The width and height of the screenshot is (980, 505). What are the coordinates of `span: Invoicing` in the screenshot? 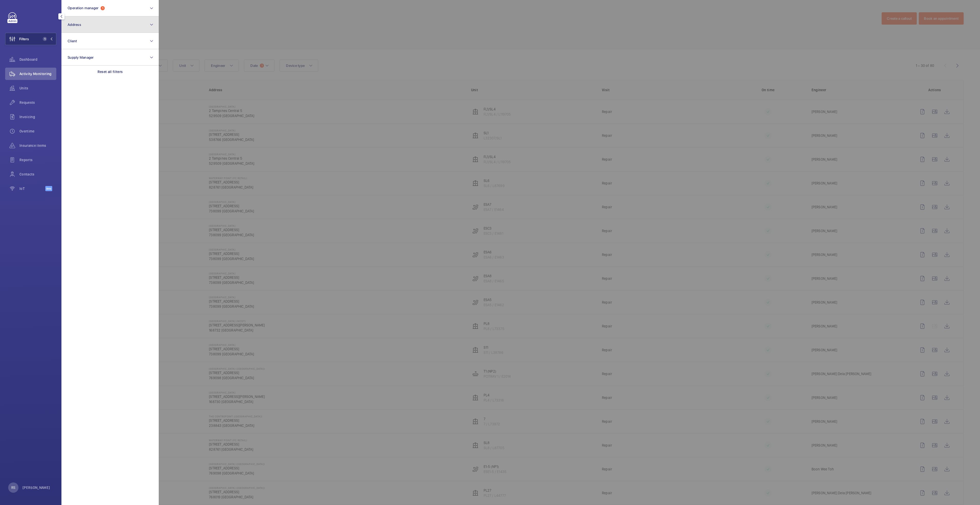 It's located at (38, 117).